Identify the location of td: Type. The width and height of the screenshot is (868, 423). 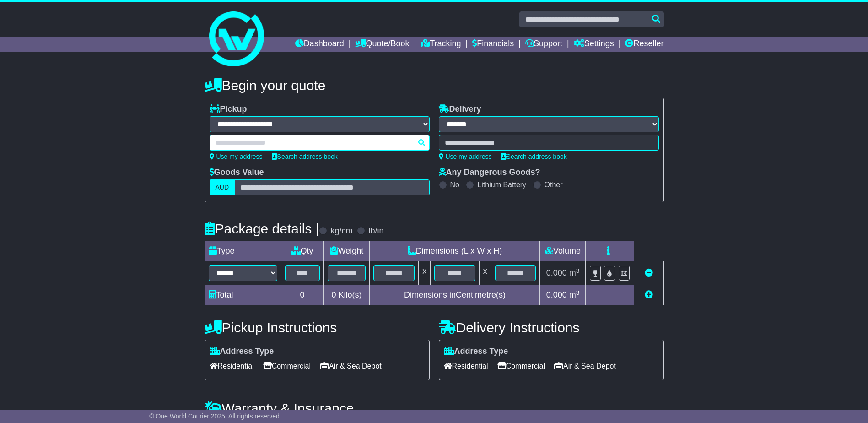
(242, 251).